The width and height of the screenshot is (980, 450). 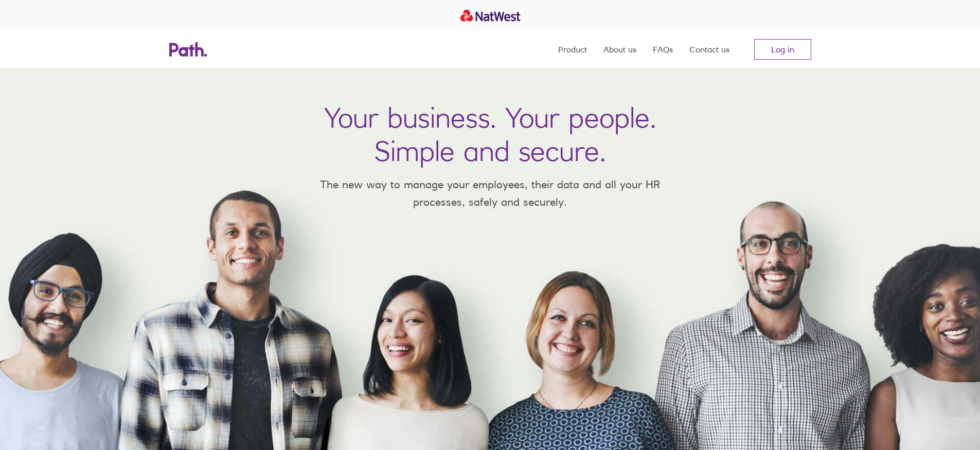 What do you see at coordinates (490, 193) in the screenshot?
I see `p: The new way to manage your employees, their data and all your HR processes, safely and securely.` at bounding box center [490, 193].